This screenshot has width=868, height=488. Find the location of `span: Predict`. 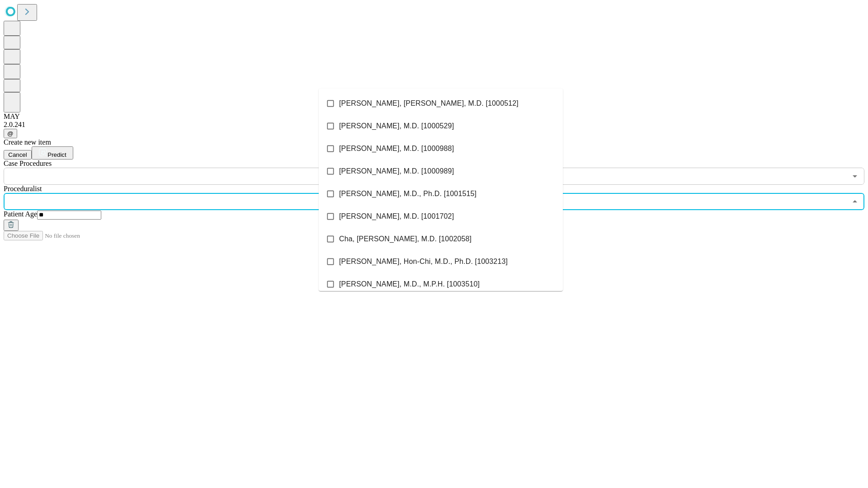

span: Predict is located at coordinates (56, 154).